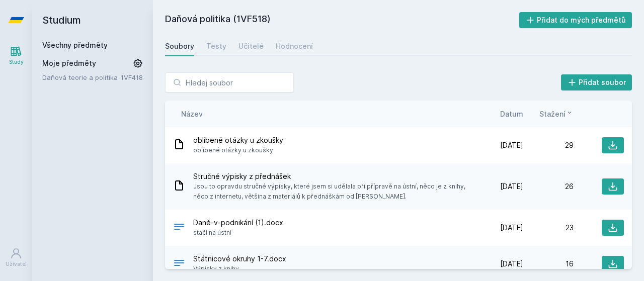 This screenshot has width=644, height=281. I want to click on a: Všechny předměty, so click(75, 44).